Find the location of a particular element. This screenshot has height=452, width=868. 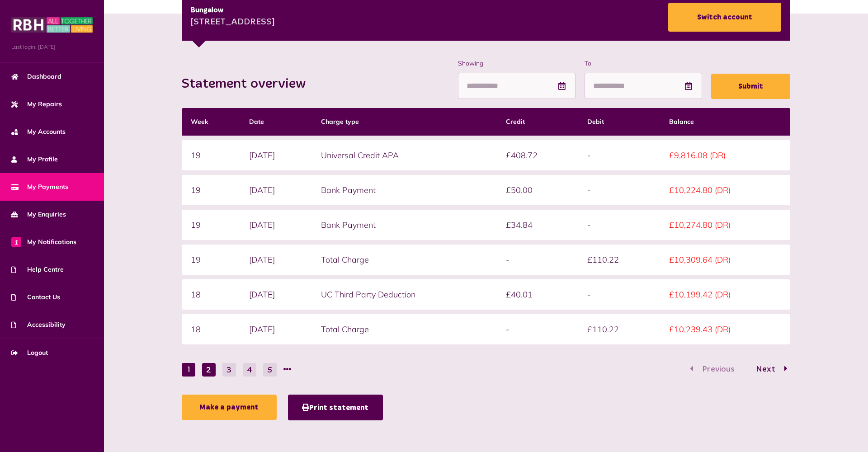

td: £40.01 is located at coordinates (538, 294).